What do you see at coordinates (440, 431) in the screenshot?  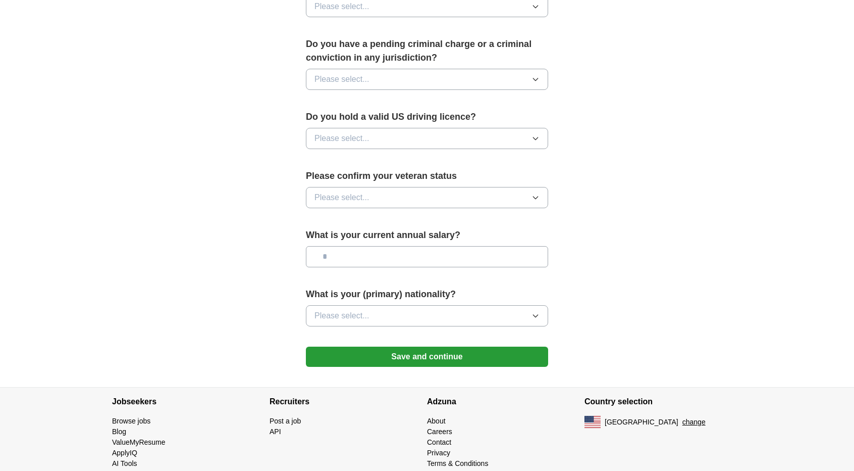 I see `a: Careers` at bounding box center [440, 431].